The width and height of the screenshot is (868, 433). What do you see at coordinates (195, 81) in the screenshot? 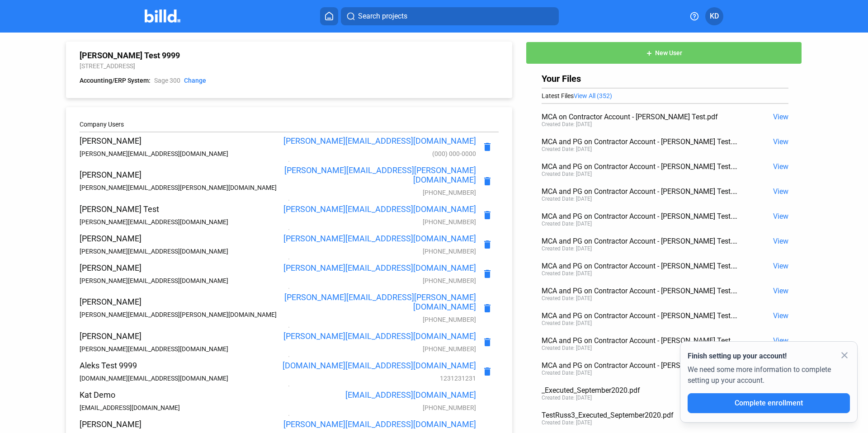
I see `a: Change` at bounding box center [195, 81].